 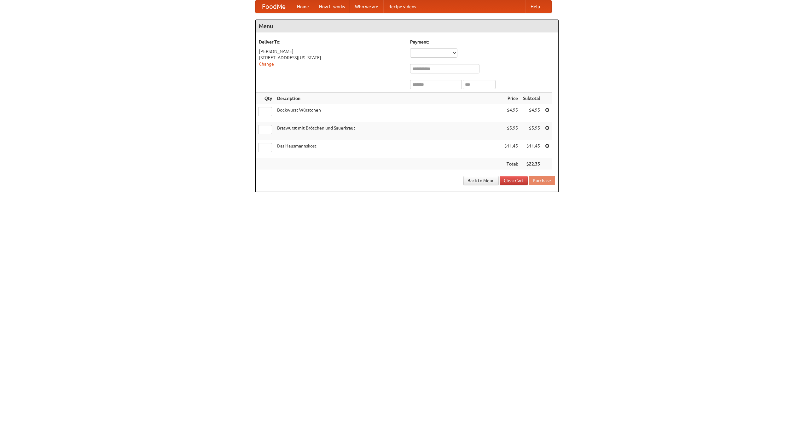 What do you see at coordinates (332, 7) in the screenshot?
I see `a: How it works` at bounding box center [332, 7].